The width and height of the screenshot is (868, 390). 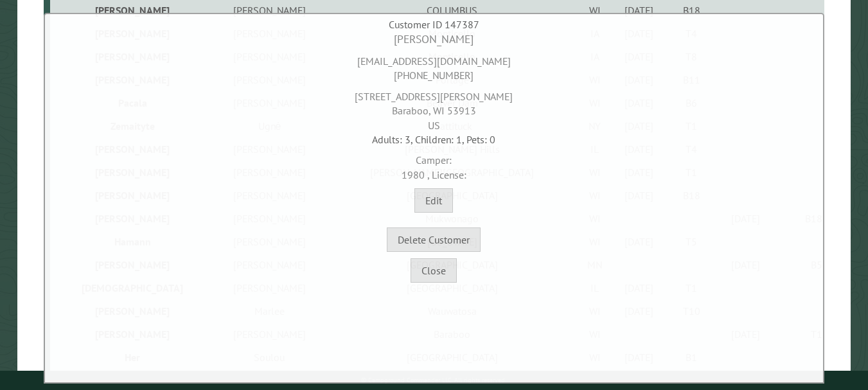 I want to click on span: 1980 , License:, so click(x=433, y=175).